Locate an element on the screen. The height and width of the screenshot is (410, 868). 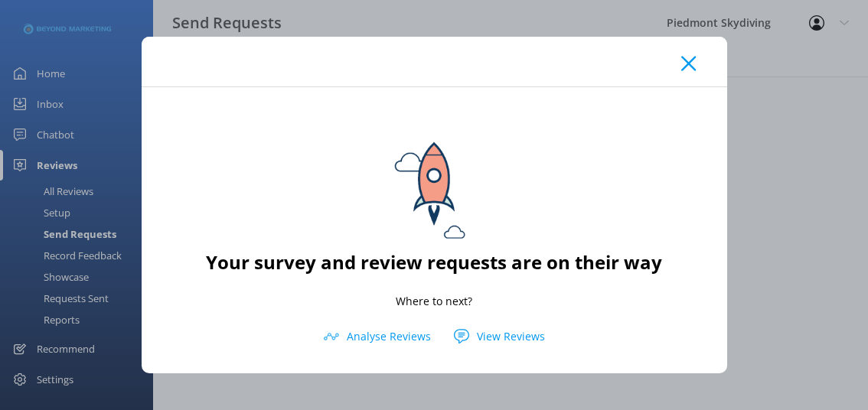
button: Analyse Reviews is located at coordinates (377, 336).